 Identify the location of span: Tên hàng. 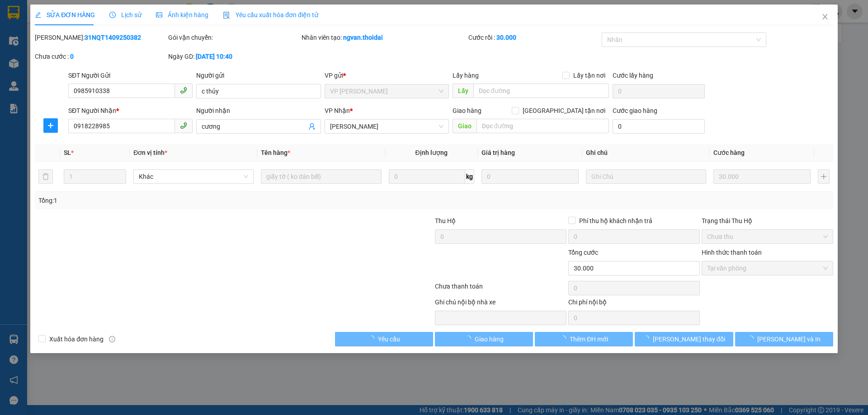
(275, 153).